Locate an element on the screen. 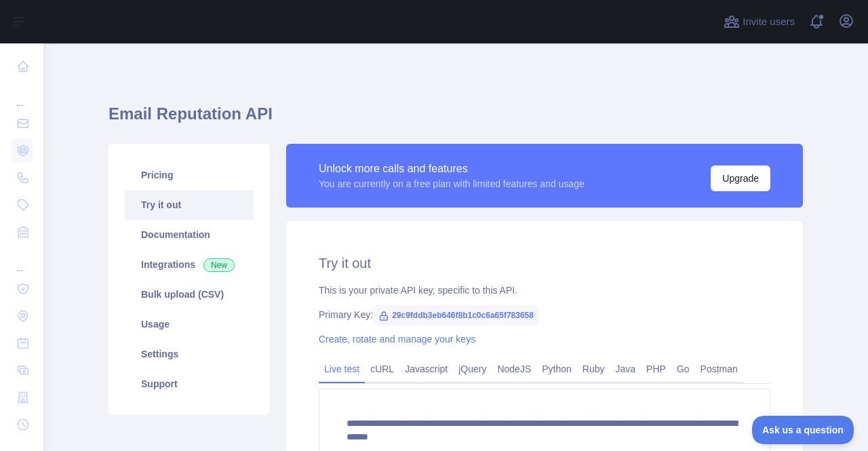 This screenshot has height=451, width=868. a: Bulk upload (CSV) is located at coordinates (189, 294).